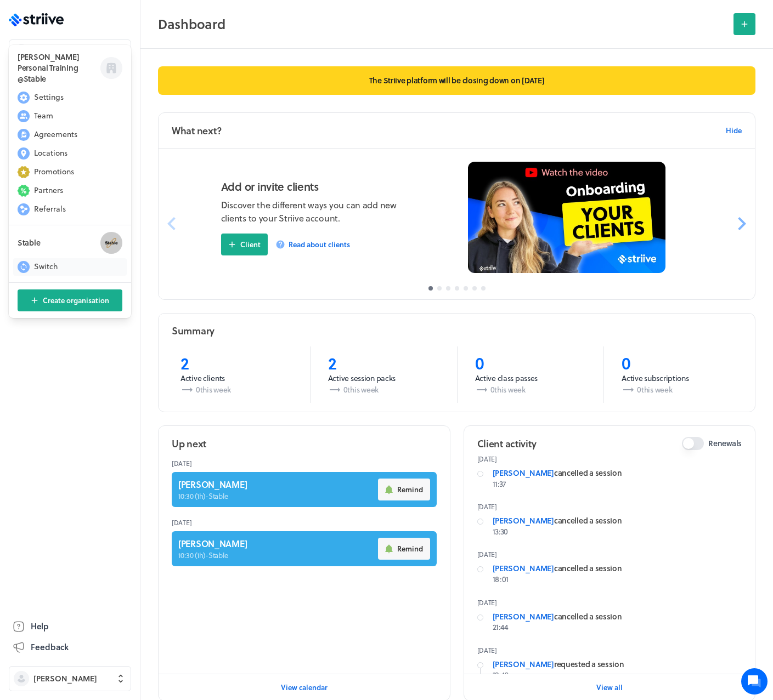 This screenshot has height=700, width=773. Describe the element at coordinates (236, 375) in the screenshot. I see `a: 2Active clients0this week` at that location.